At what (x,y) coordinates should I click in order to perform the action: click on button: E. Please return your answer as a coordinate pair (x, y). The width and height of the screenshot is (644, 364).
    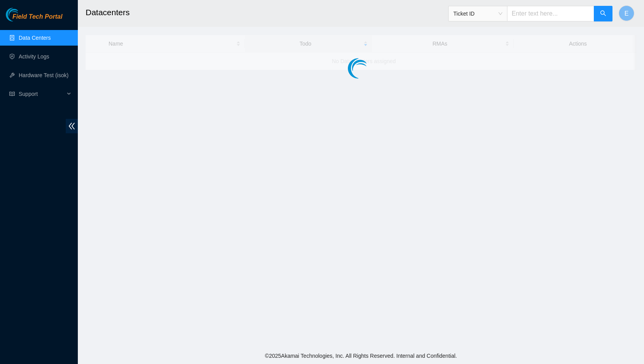
    Looking at the image, I should click on (626, 13).